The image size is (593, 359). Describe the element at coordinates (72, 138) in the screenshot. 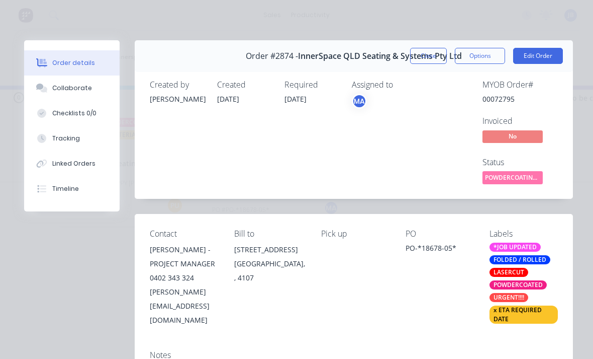

I see `button: Tracking` at that location.